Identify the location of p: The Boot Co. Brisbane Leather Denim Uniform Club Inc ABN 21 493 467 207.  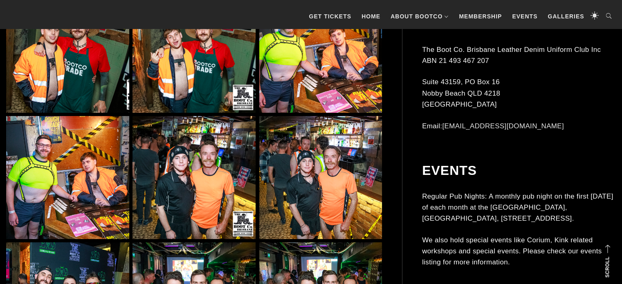
(519, 55).